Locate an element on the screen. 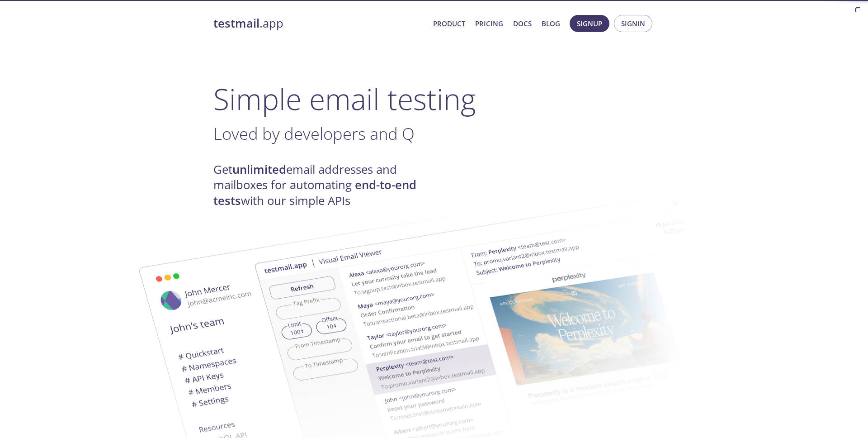 The height and width of the screenshot is (438, 868). span: Signin is located at coordinates (633, 24).